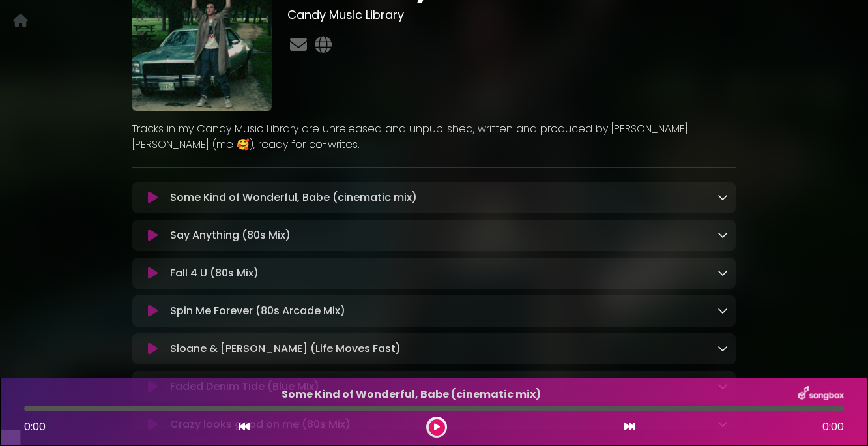  What do you see at coordinates (444, 235) in the screenshot?
I see `p: Say Anything (80s Mix)` at bounding box center [444, 235].